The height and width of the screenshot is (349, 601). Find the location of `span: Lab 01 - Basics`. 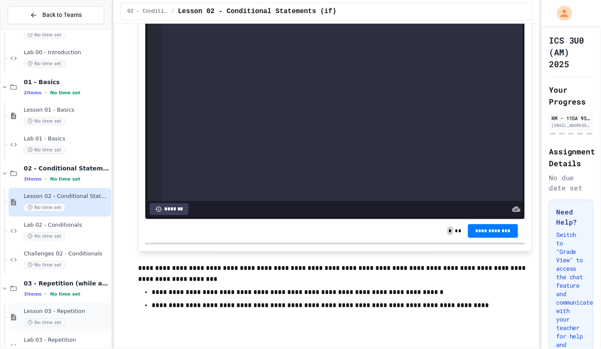

span: Lab 01 - Basics is located at coordinates (66, 139).